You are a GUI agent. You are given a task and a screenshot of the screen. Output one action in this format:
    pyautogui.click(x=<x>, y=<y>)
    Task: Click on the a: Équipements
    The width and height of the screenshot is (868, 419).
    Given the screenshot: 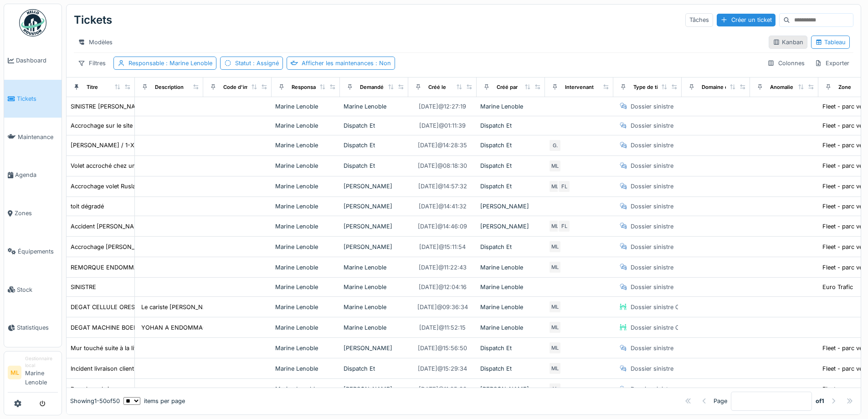 What is the action you would take?
    pyautogui.click(x=33, y=252)
    